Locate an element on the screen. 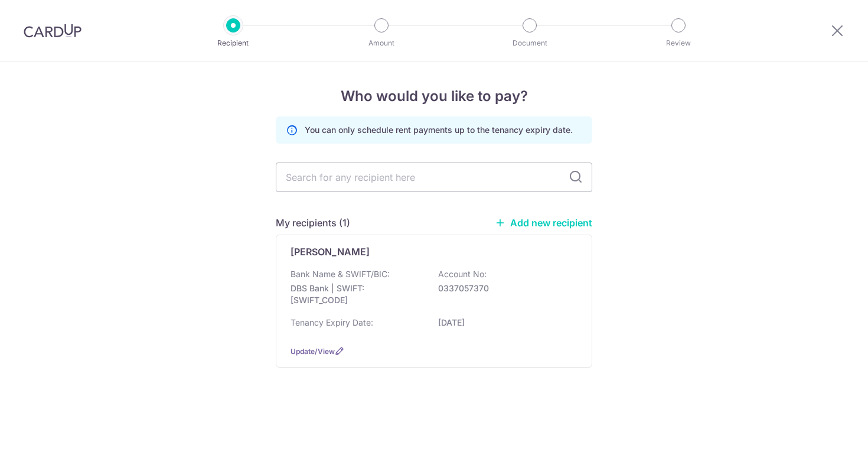  img: CardUp is located at coordinates (52, 31).